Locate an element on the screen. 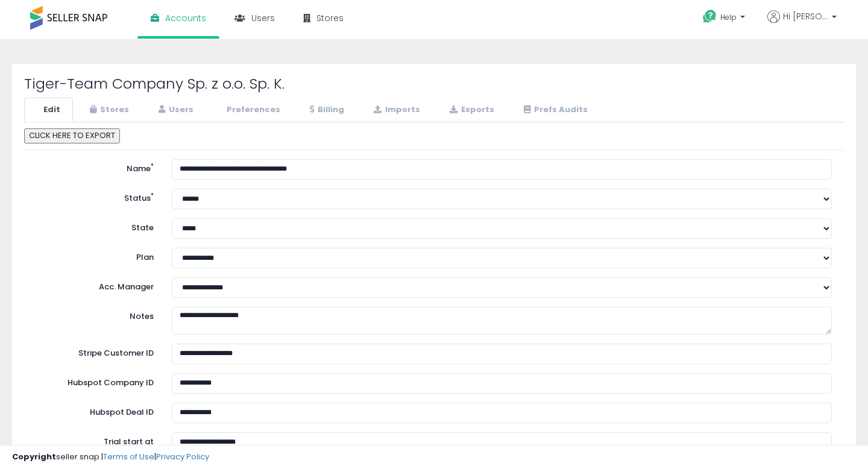  strong: Copyright is located at coordinates (34, 456).